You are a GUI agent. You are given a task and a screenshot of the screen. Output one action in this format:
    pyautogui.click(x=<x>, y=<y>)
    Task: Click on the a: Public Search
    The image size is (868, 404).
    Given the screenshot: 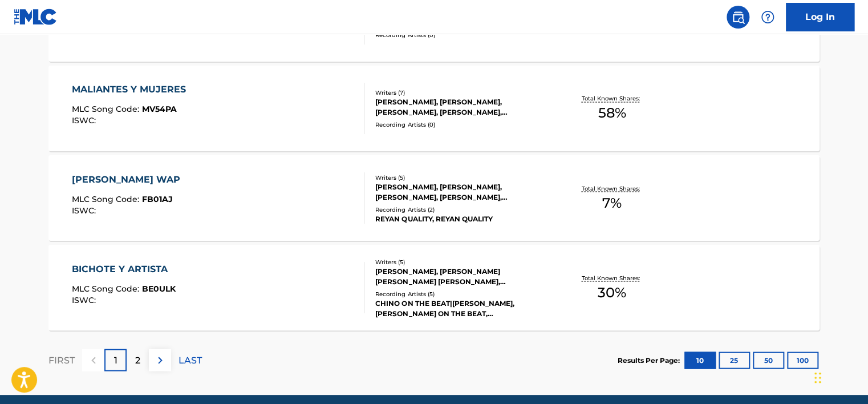 What is the action you would take?
    pyautogui.click(x=739, y=17)
    